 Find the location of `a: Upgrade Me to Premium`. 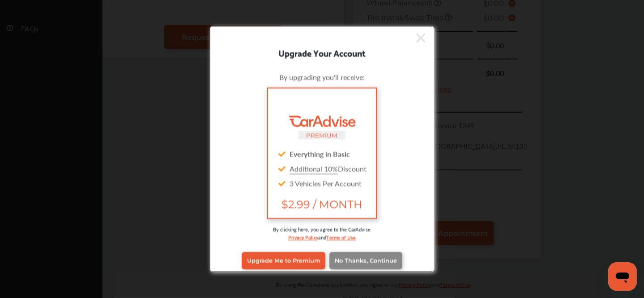

a: Upgrade Me to Premium is located at coordinates (283, 261).